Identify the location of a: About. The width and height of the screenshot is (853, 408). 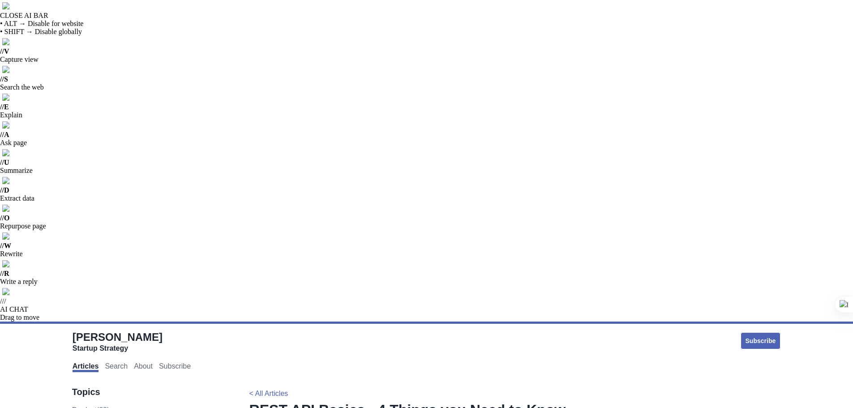
(143, 367).